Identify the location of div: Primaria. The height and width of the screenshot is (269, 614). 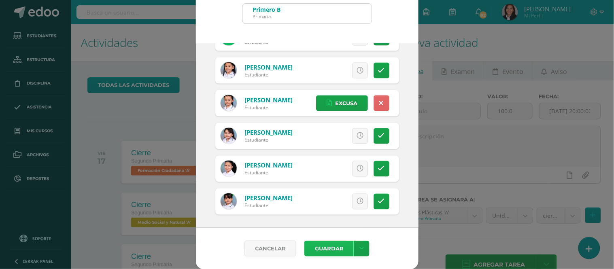
(267, 16).